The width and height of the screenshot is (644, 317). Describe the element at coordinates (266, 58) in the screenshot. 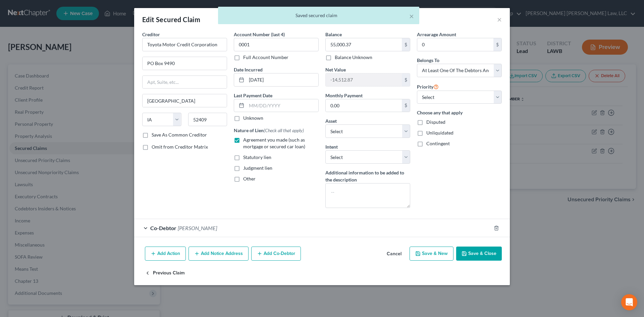

I see `label: Full Account Number` at that location.